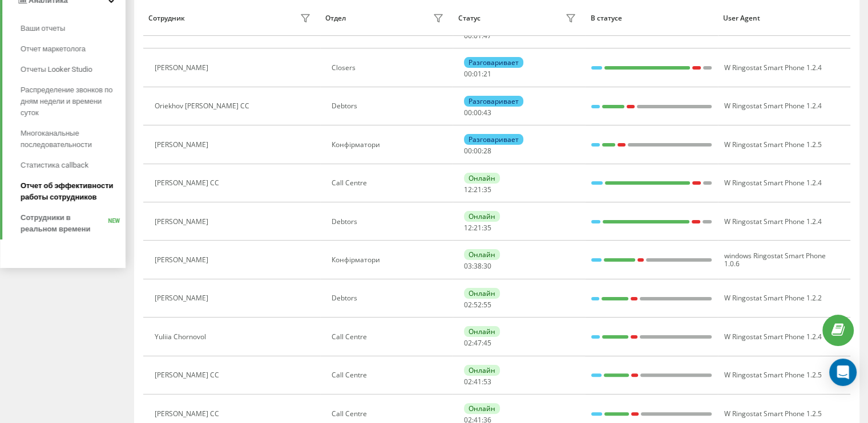 This screenshot has width=868, height=423. I want to click on span: 41, so click(478, 382).